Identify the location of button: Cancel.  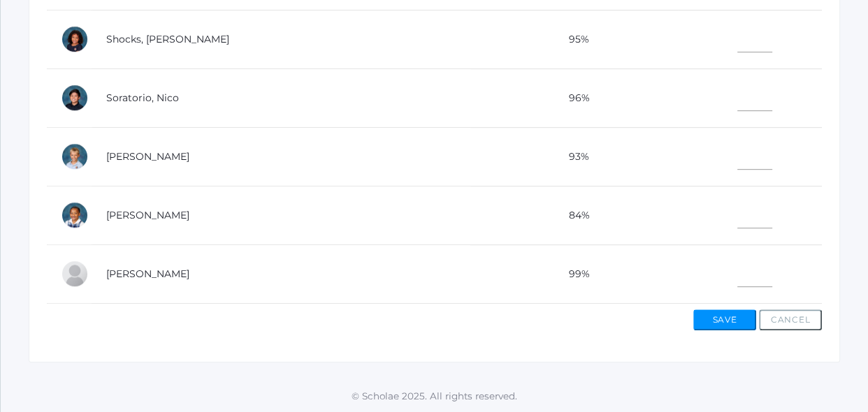
(790, 320).